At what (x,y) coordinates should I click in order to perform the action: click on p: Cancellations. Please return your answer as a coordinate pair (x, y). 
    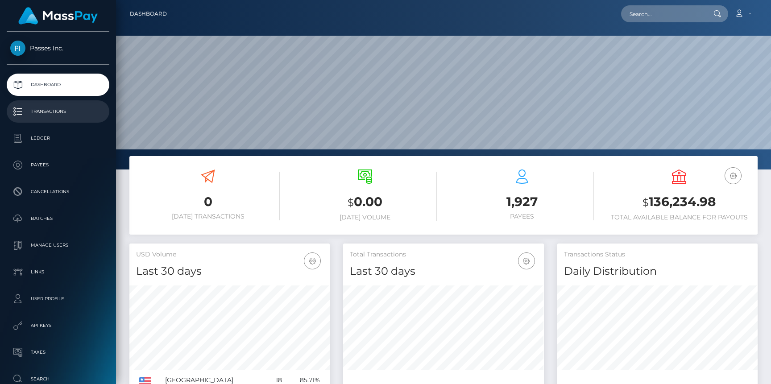
    Looking at the image, I should click on (58, 192).